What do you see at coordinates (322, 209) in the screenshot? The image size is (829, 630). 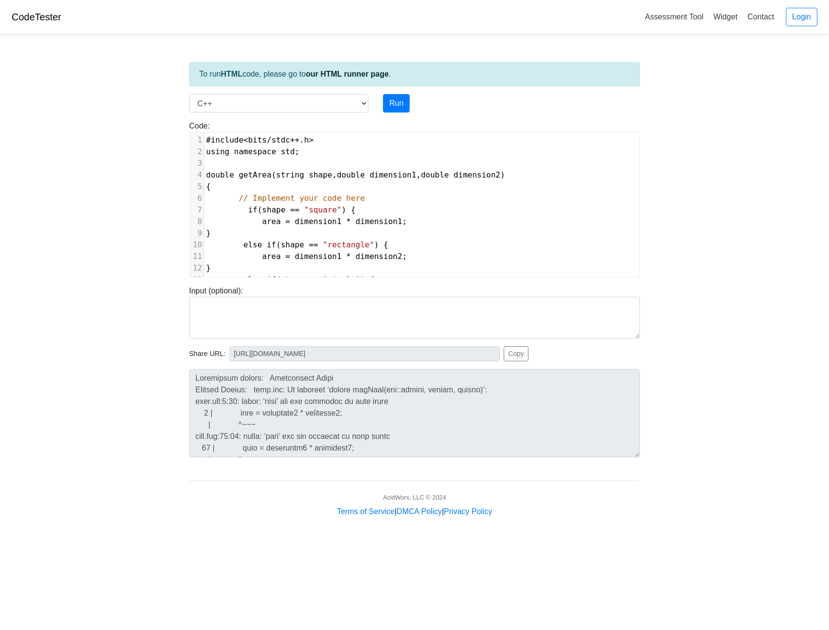 I see `span: "square"` at bounding box center [322, 209].